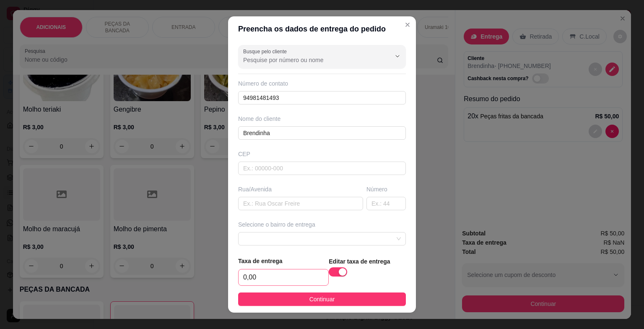  Describe the element at coordinates (322, 133) in the screenshot. I see `input: Ex.: João da Silva` at that location.